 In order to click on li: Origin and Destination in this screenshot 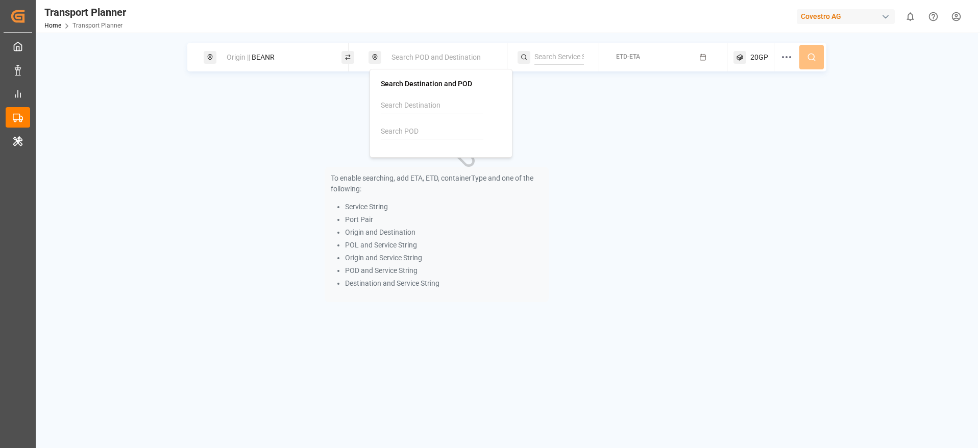, I will do `click(443, 232)`.